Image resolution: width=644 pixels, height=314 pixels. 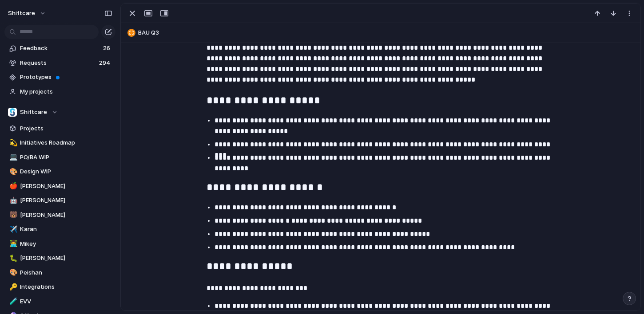 I want to click on button: Shiftcare, so click(x=60, y=112).